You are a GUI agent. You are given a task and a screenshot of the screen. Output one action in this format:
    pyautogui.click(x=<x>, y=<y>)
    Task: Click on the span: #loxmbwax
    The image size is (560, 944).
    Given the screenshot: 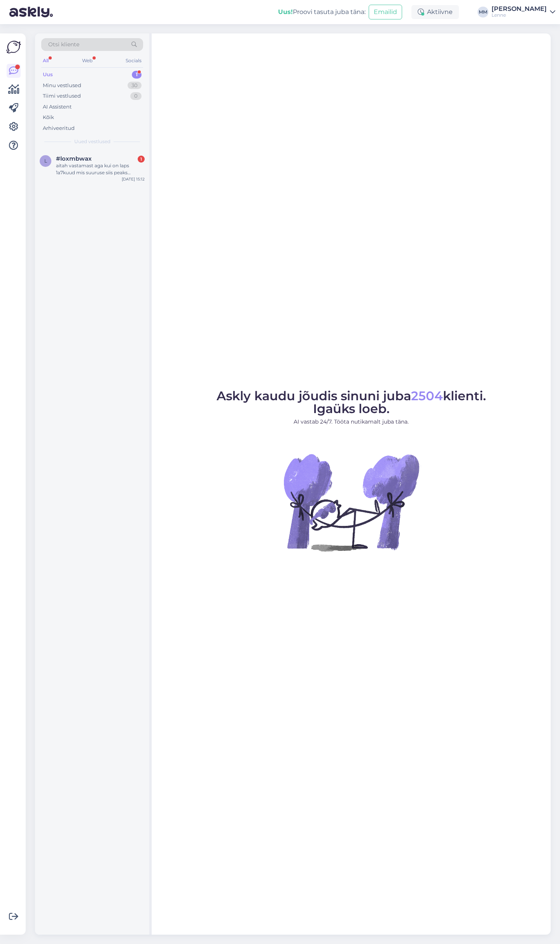 What is the action you would take?
    pyautogui.click(x=74, y=159)
    